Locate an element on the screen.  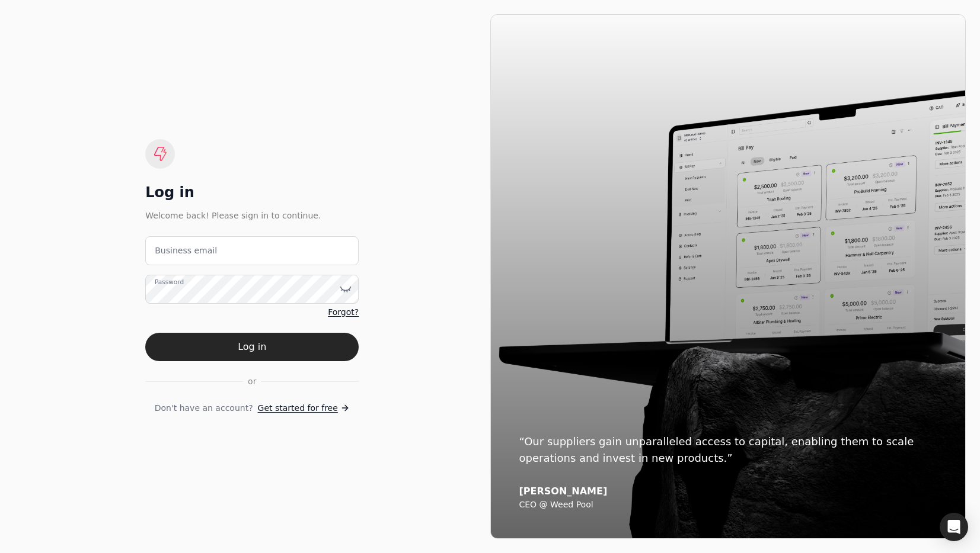
span: or is located at coordinates (252, 381).